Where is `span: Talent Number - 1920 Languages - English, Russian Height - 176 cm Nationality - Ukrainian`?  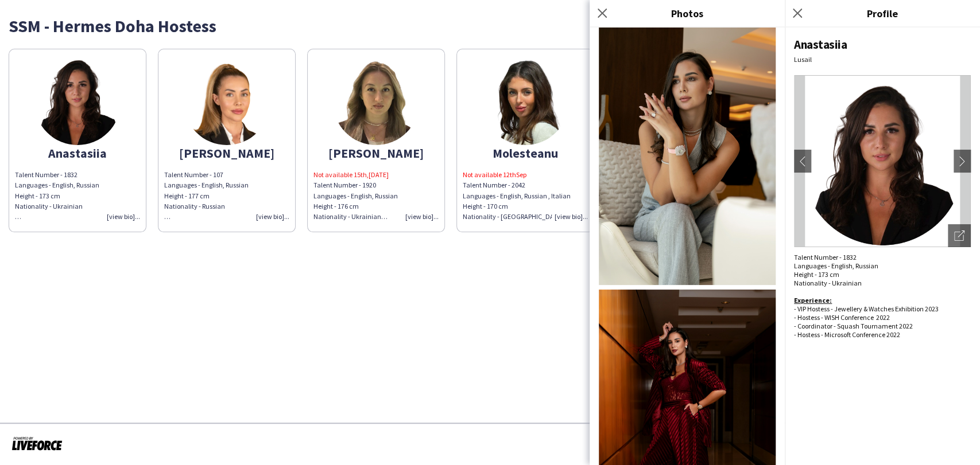 span: Talent Number - 1920 Languages - English, Russian Height - 176 cm Nationality - Ukrainian is located at coordinates (355, 195).